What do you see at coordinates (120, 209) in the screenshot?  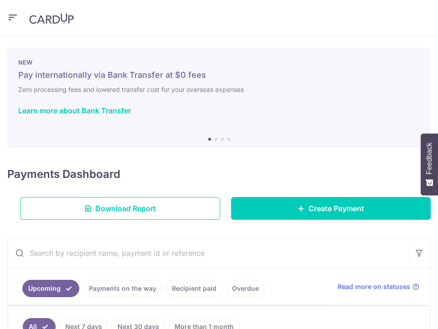 I see `a: Download Report` at bounding box center [120, 209].